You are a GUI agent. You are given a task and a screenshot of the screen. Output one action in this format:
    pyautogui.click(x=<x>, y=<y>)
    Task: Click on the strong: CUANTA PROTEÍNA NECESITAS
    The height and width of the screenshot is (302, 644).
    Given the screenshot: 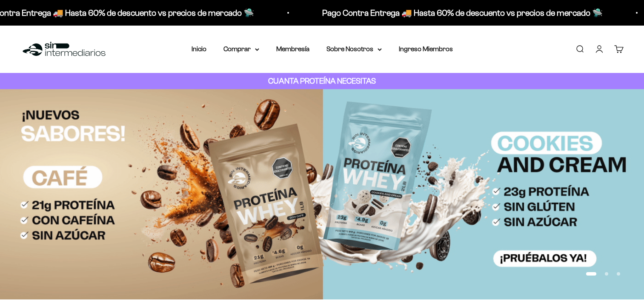 What is the action you would take?
    pyautogui.click(x=322, y=80)
    